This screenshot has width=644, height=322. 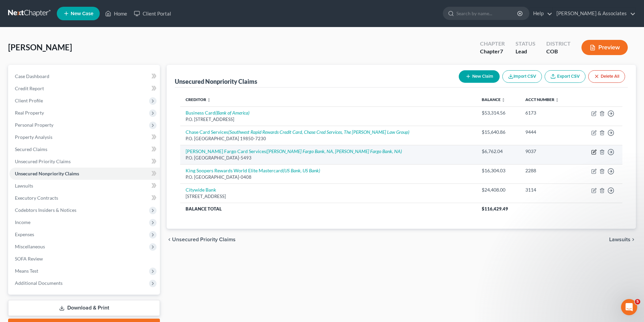 I want to click on div: Status, so click(x=526, y=43).